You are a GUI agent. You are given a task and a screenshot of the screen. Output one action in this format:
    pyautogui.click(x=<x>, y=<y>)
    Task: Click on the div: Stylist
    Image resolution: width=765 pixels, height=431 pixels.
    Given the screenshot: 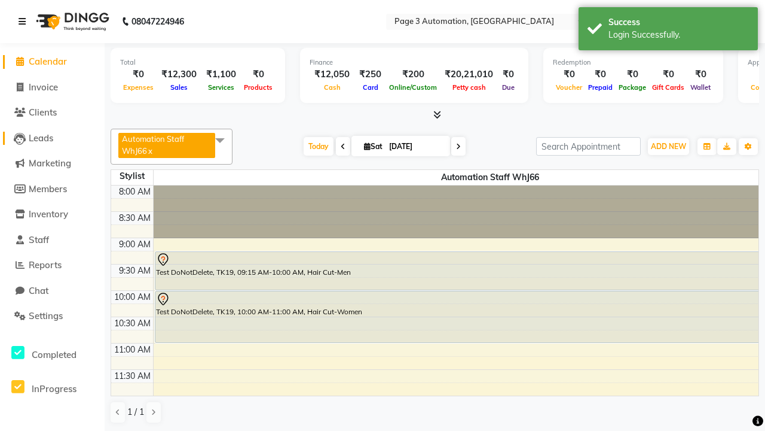 What is the action you would take?
    pyautogui.click(x=132, y=176)
    